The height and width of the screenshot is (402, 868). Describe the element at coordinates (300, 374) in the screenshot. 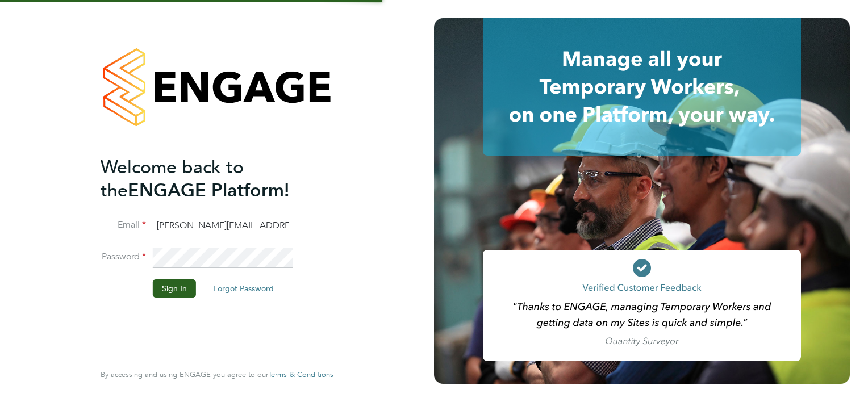

I see `span: Terms & Conditions` at that location.